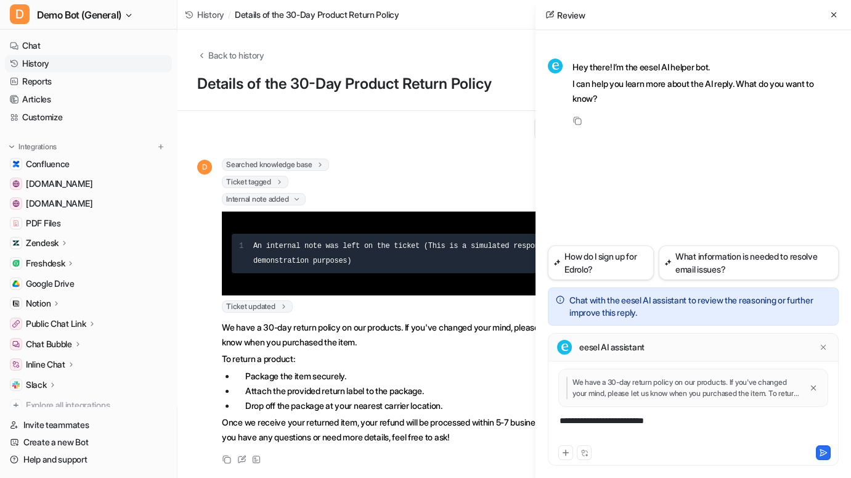 Image resolution: width=851 pixels, height=478 pixels. I want to click on h1: Details of the 30-Day Product Return Policy, so click(422, 84).